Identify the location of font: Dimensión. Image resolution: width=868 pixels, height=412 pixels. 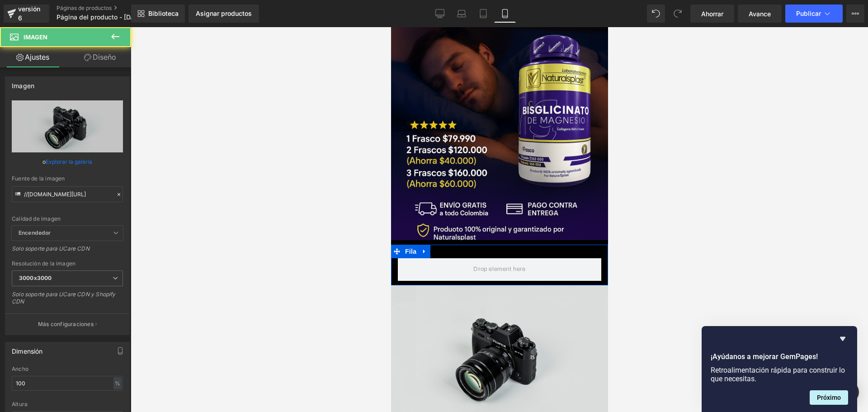
(27, 351).